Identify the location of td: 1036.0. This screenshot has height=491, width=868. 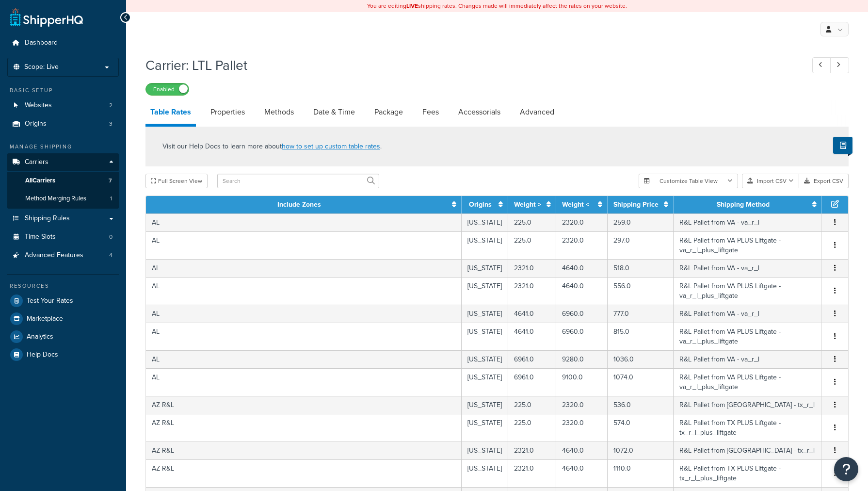
(640, 359).